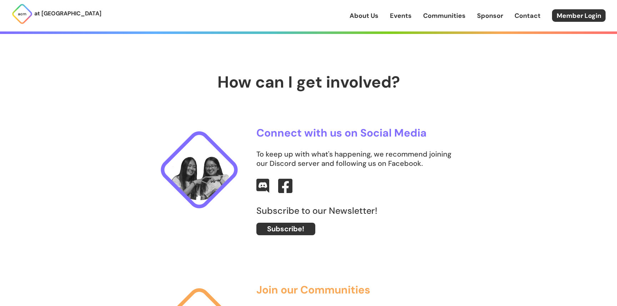  I want to click on label: Subscribe to our Newsletter!, so click(358, 211).